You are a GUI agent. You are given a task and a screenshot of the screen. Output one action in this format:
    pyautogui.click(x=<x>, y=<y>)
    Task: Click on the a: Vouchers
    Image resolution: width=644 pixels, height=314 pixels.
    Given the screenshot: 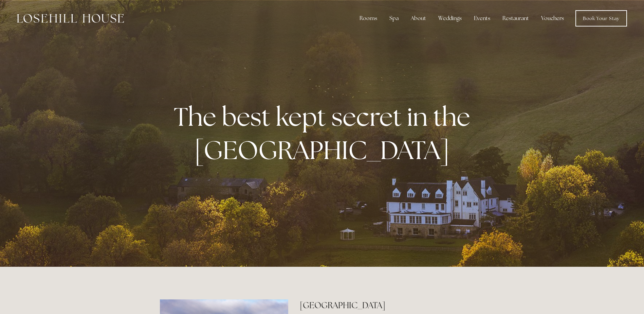 What is the action you would take?
    pyautogui.click(x=552, y=18)
    